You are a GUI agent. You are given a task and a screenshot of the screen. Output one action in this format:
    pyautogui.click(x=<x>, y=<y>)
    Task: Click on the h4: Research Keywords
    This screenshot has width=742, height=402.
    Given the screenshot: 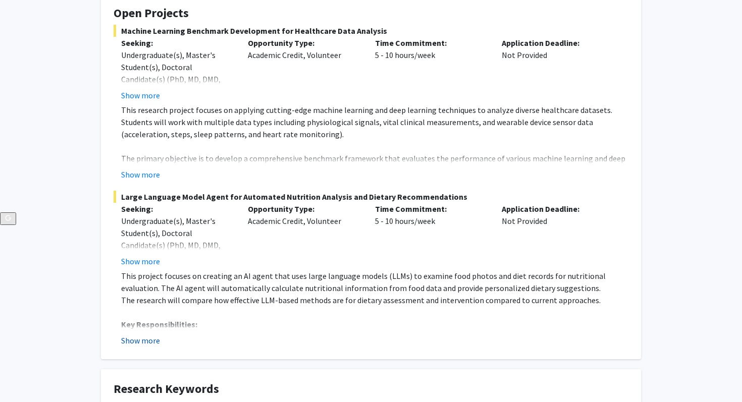 What is the action you would take?
    pyautogui.click(x=371, y=389)
    